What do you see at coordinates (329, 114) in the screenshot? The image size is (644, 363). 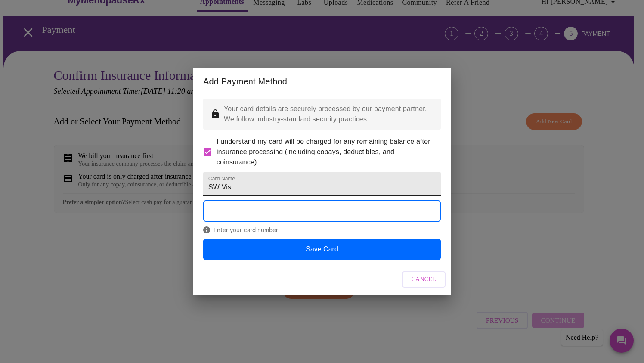 I see `p: Your card details are securely processed by our payment partner. We follow industry-standard secu...` at bounding box center [329, 114].